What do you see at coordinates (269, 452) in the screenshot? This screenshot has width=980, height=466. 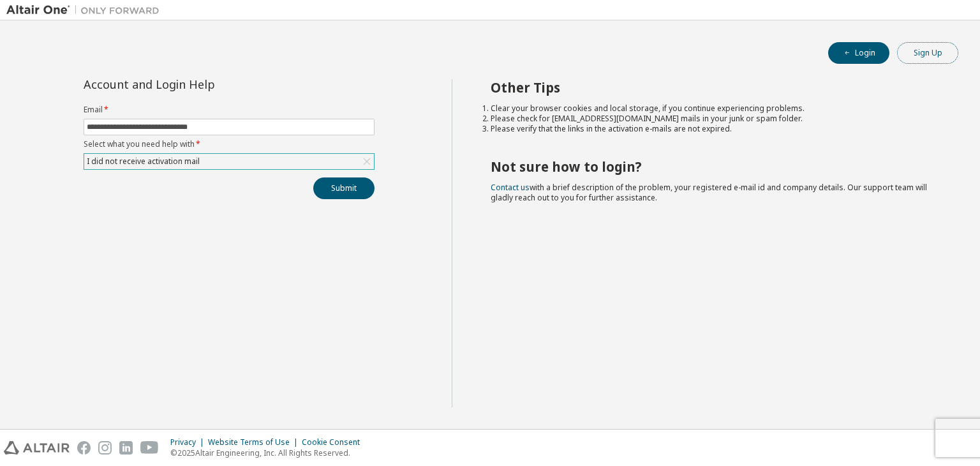 I see `p: © 2025 Altair Engineering, Inc. All Rights Reserved.` at bounding box center [269, 452].